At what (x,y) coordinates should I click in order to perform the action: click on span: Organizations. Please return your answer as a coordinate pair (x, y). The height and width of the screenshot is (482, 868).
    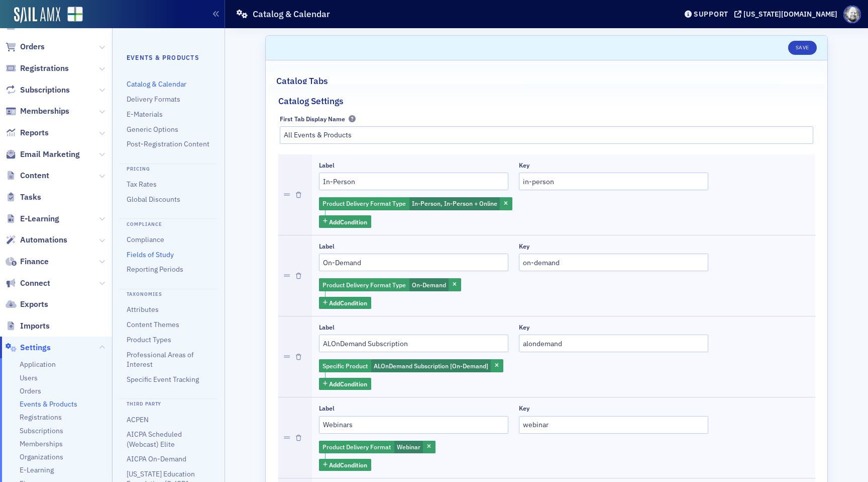
    Looking at the image, I should click on (41, 457).